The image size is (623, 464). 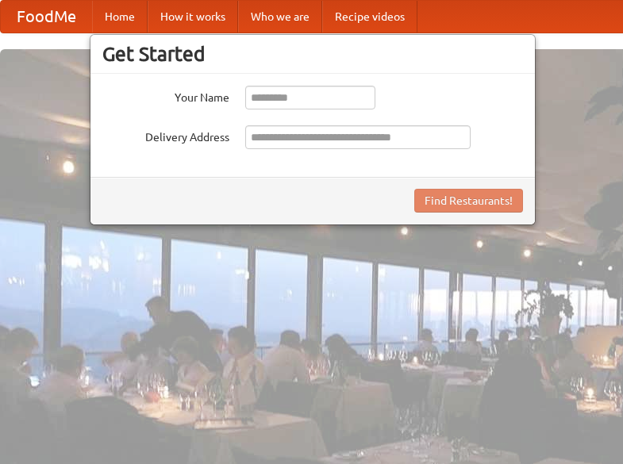 I want to click on label: Your Name, so click(x=166, y=95).